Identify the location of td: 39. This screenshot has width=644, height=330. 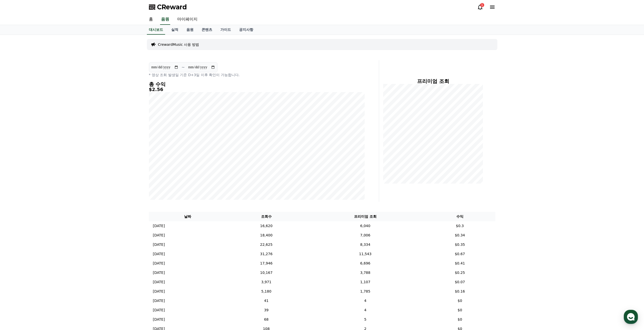
(266, 310).